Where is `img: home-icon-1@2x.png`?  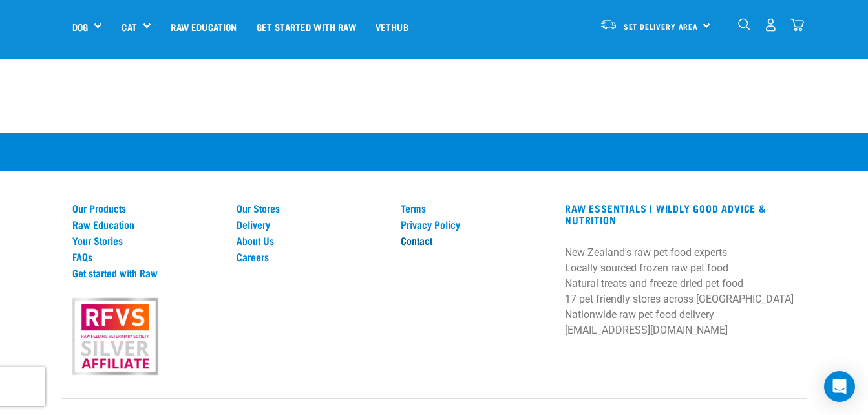
img: home-icon-1@2x.png is located at coordinates (744, 24).